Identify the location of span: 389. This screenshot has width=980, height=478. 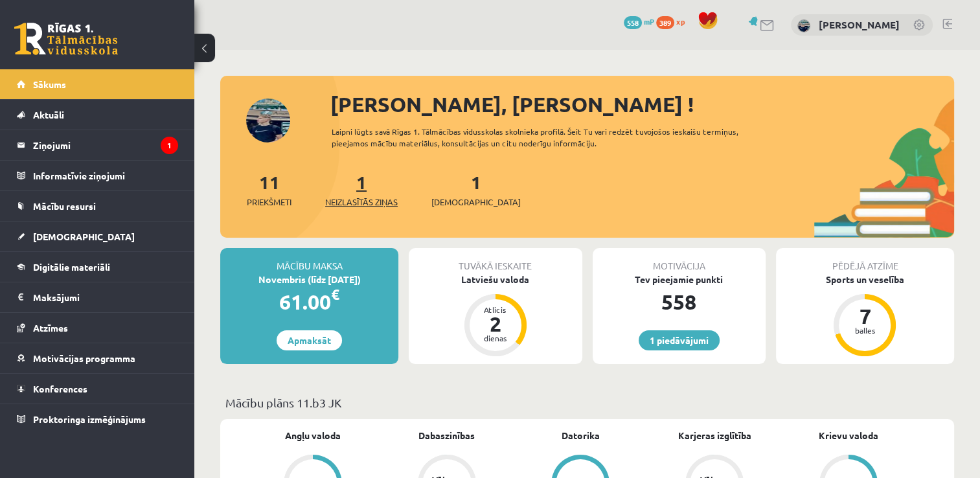
(665, 23).